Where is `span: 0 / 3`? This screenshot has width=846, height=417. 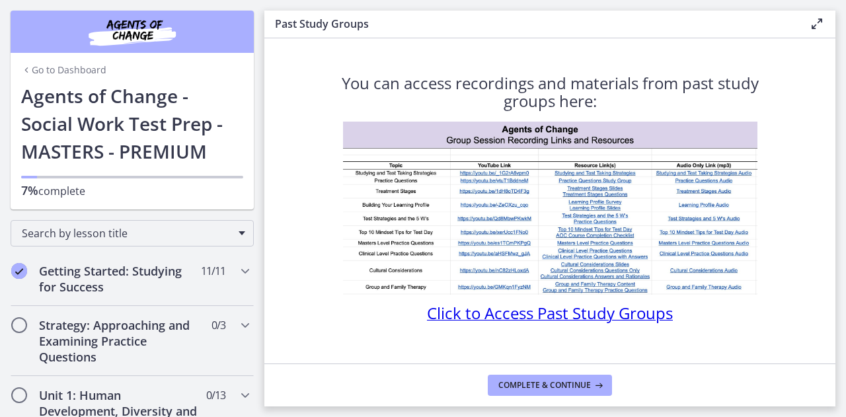
span: 0 / 3 is located at coordinates (218, 325).